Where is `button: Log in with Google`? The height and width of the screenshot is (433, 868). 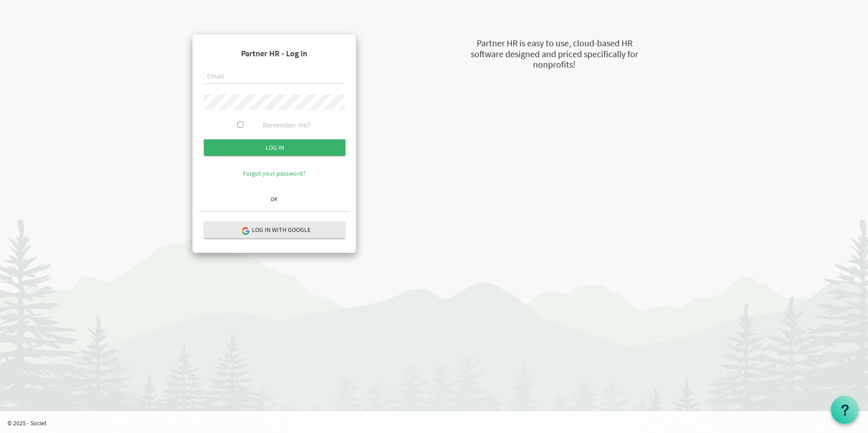
button: Log in with Google is located at coordinates (274, 230).